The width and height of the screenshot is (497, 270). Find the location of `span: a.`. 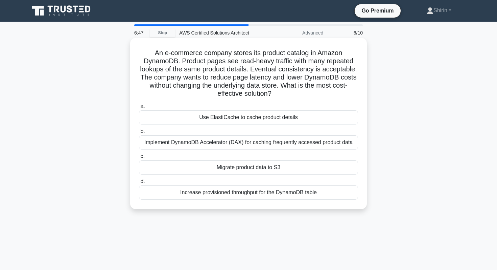

span: a. is located at coordinates (142, 106).